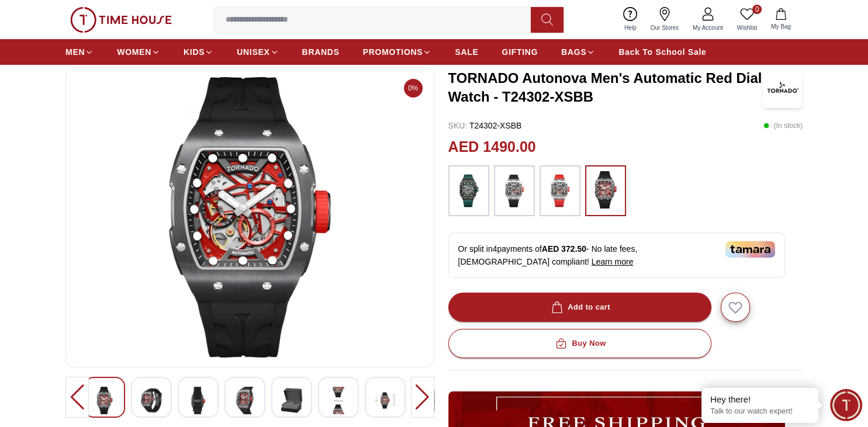 Image resolution: width=868 pixels, height=427 pixels. What do you see at coordinates (485, 126) in the screenshot?
I see `p: T24302-XSBB` at bounding box center [485, 126].